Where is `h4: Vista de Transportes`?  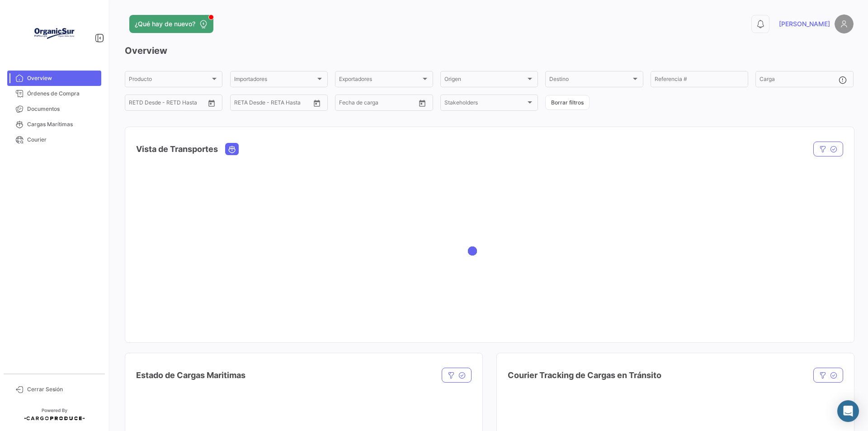 h4: Vista de Transportes is located at coordinates (177, 149).